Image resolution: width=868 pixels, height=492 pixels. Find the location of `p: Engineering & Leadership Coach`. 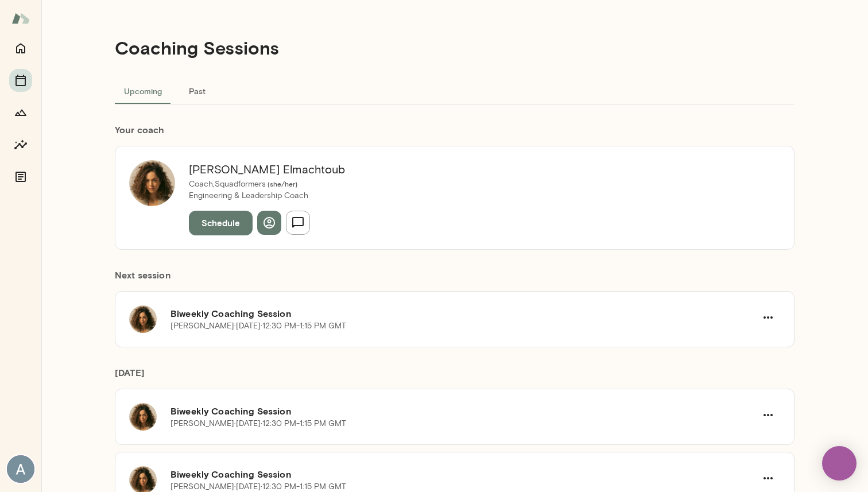

p: Engineering & Leadership Coach is located at coordinates (267, 196).